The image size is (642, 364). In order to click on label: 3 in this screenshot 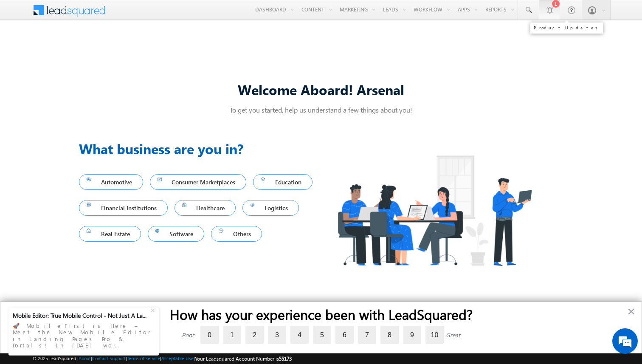, I will do `click(277, 335)`.